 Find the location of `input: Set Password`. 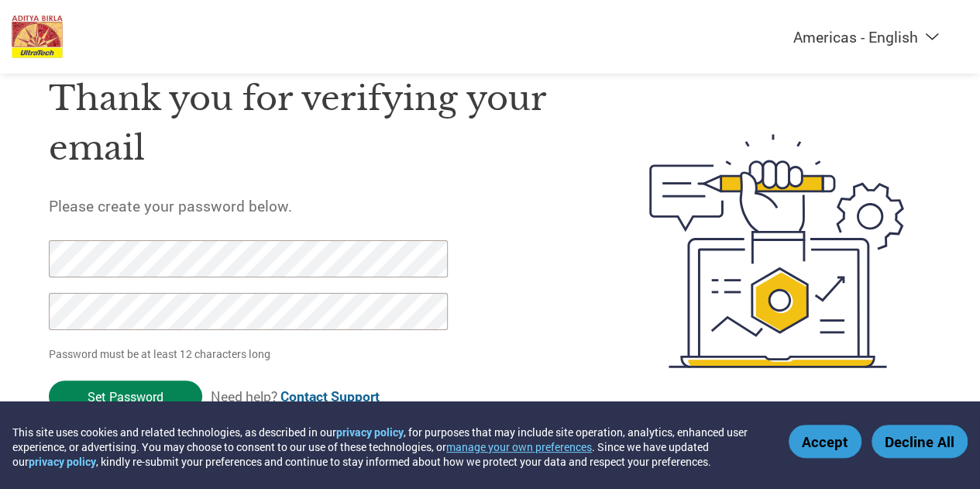

input: Set Password is located at coordinates (125, 396).